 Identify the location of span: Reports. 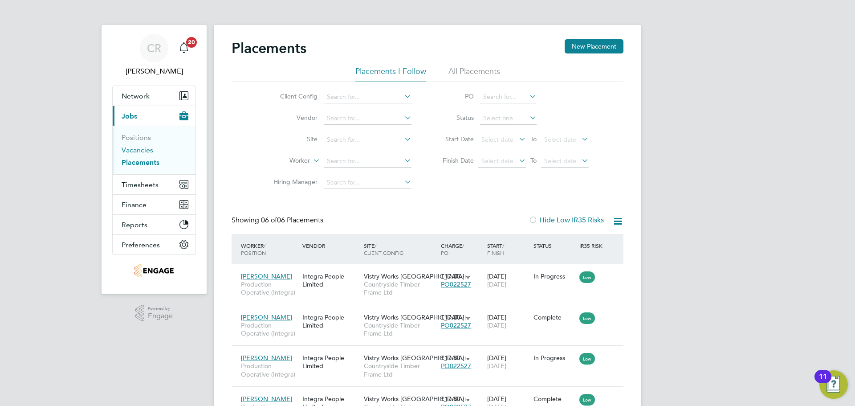
(135, 225).